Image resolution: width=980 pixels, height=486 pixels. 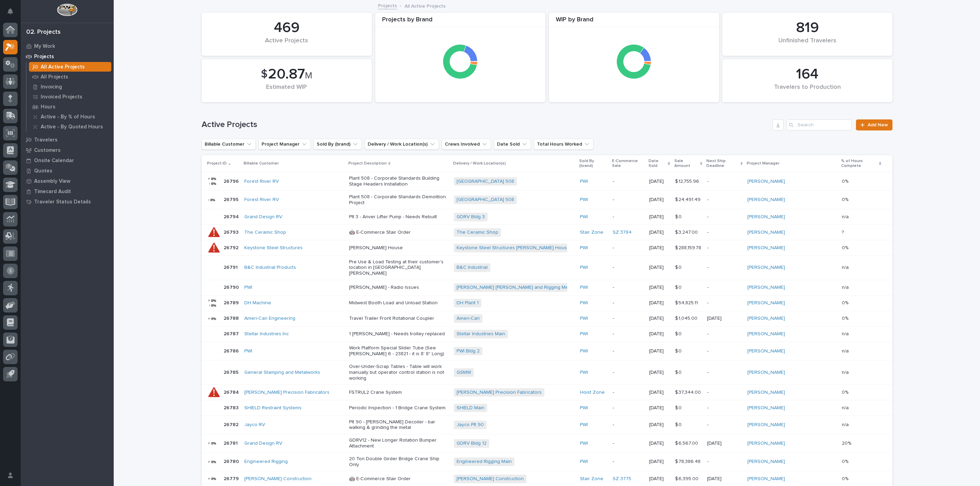 I want to click on p: 26795, so click(x=232, y=199).